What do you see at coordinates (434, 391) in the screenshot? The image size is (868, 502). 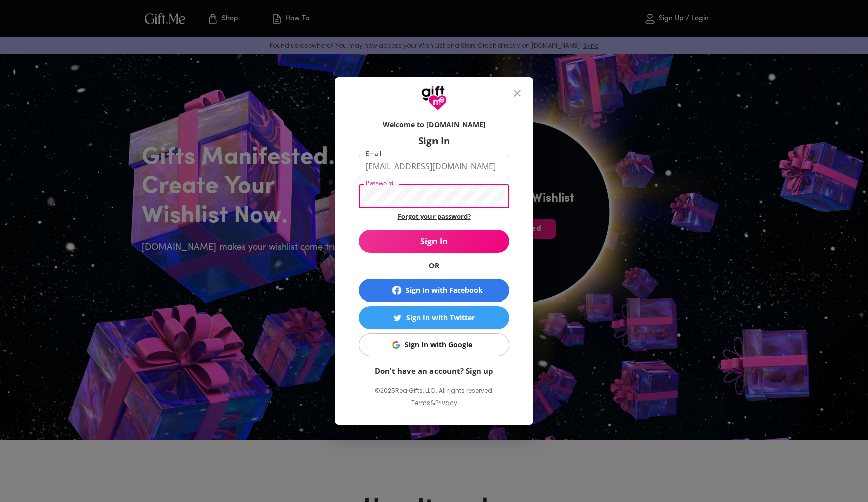 I see `p: © 2025 RealGifts, LLC. All rights reserved.` at bounding box center [434, 391].